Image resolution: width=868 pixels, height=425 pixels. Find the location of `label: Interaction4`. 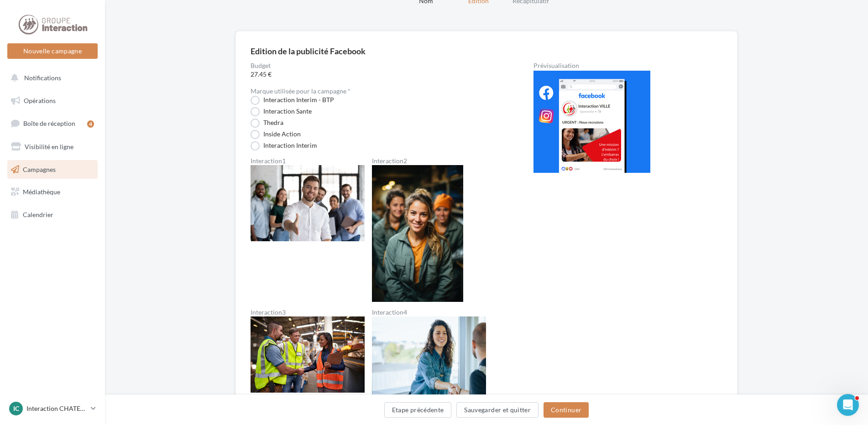

label: Interaction4 is located at coordinates (429, 312).